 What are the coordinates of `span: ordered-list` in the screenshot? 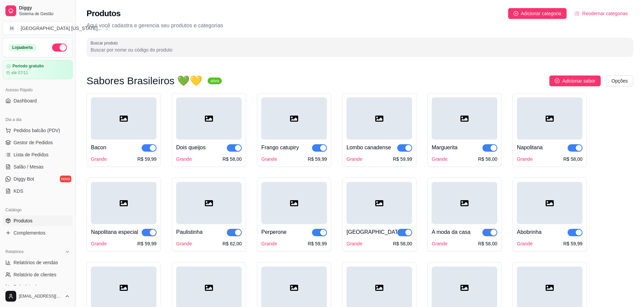 It's located at (577, 14).